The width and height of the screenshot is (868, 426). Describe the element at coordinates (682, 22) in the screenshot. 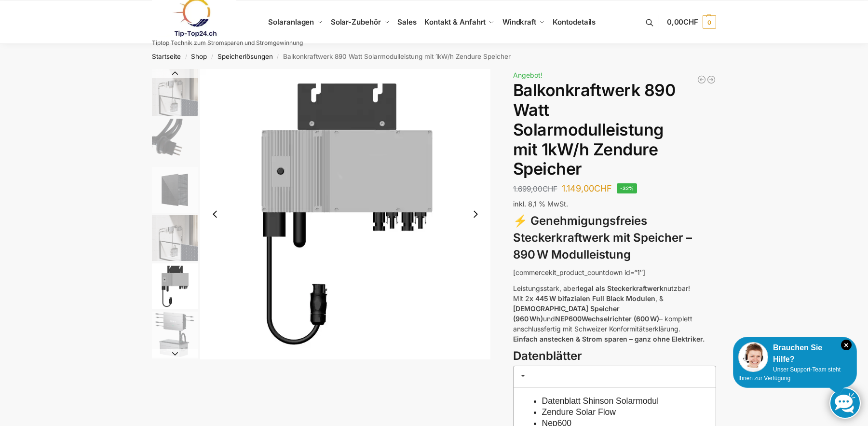

I see `span: 0,00` at that location.